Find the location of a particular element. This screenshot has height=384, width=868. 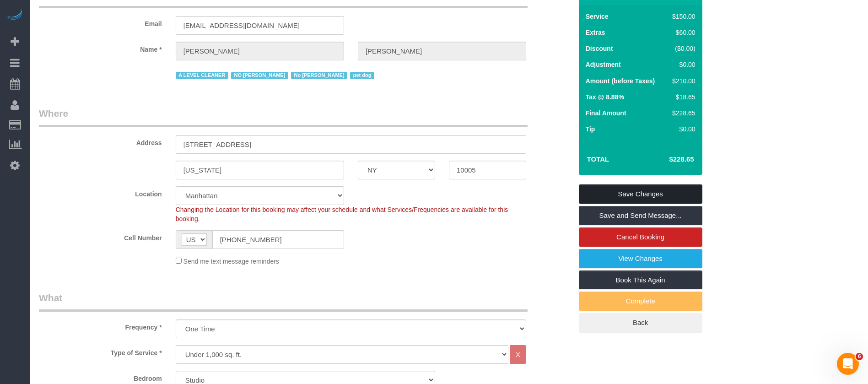

div: $18.65 is located at coordinates (682, 97).